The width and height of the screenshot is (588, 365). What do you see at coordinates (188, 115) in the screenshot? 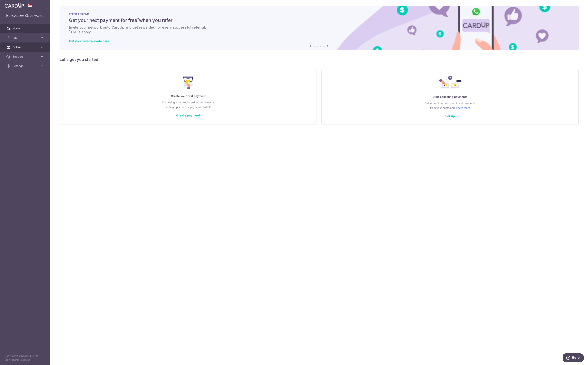
I see `a: Create payment` at bounding box center [188, 115].